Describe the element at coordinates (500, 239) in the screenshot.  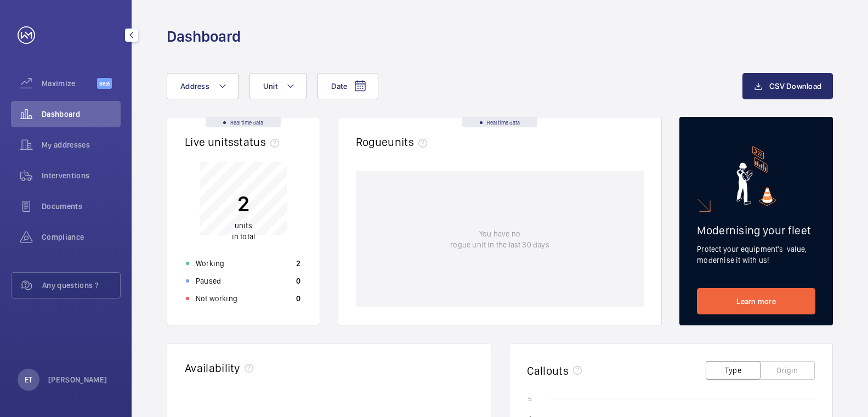
I see `p: You have no rogue unit in the last 30 days` at that location.